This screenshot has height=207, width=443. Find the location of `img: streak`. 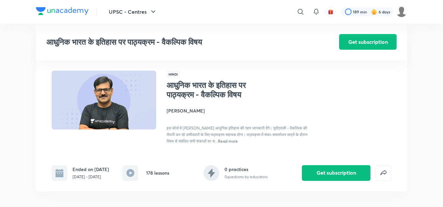

img: streak is located at coordinates (374, 12).